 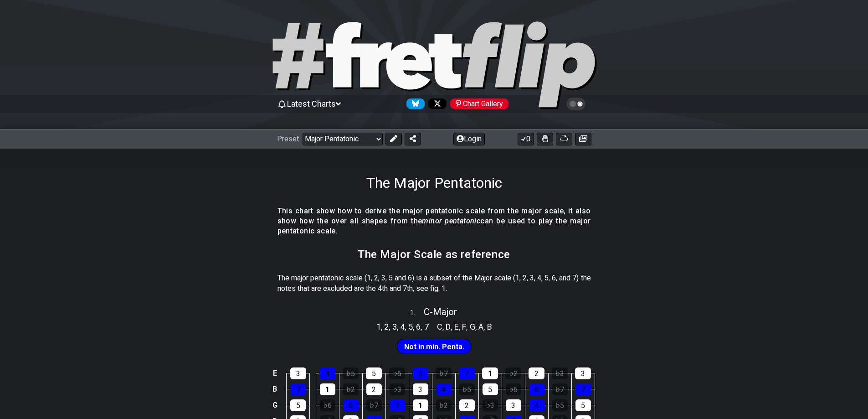 What do you see at coordinates (457, 326) in the screenshot?
I see `span: E` at bounding box center [457, 326].